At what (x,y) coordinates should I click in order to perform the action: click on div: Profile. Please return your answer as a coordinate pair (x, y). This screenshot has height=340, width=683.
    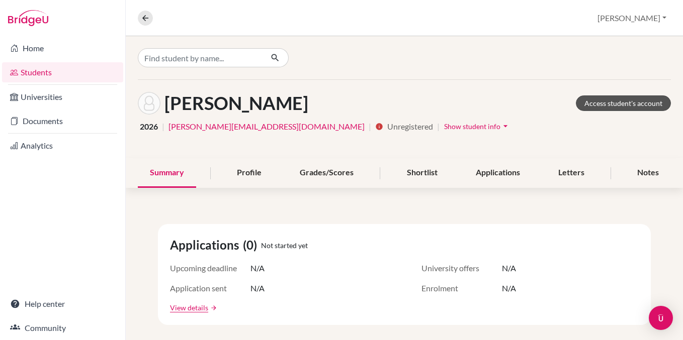
    Looking at the image, I should click on (249, 173).